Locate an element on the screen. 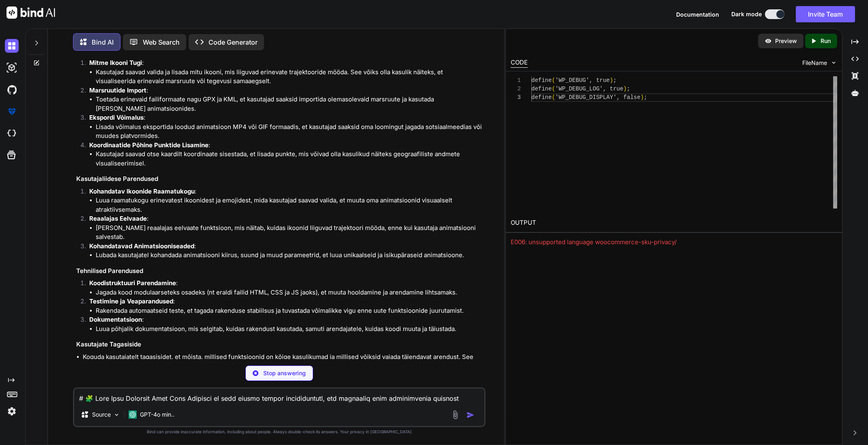  img: Pick Models is located at coordinates (116, 414).